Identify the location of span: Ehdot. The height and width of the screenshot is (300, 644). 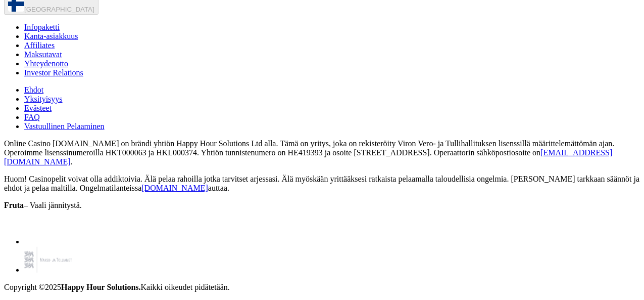
(34, 89).